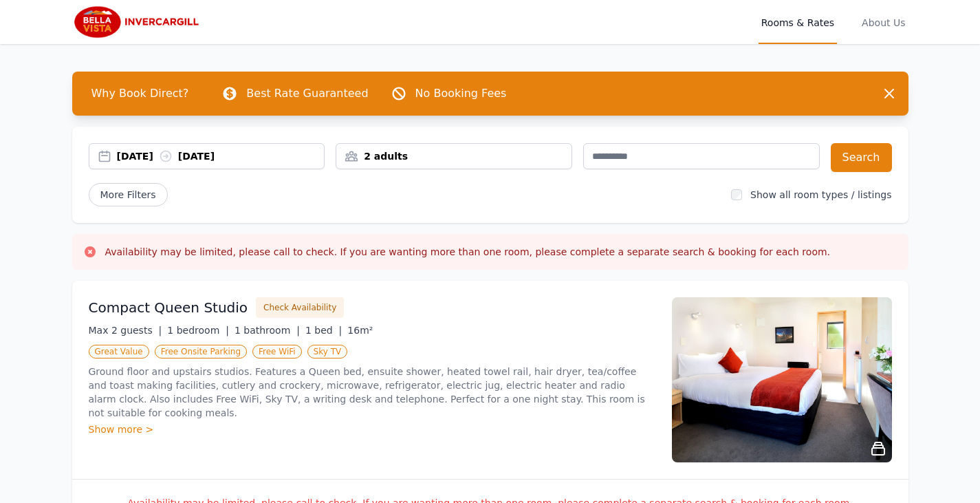  What do you see at coordinates (128, 195) in the screenshot?
I see `span: More Filters` at bounding box center [128, 195].